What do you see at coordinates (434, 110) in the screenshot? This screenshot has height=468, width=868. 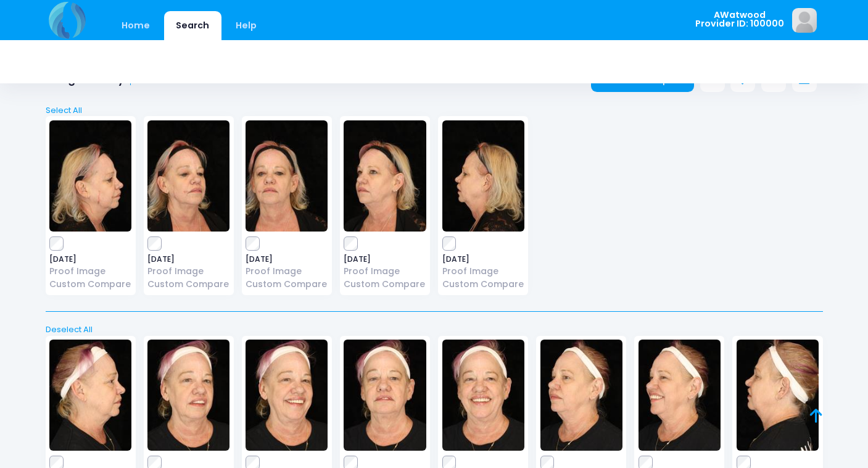 I see `a: Select All` at bounding box center [434, 110].